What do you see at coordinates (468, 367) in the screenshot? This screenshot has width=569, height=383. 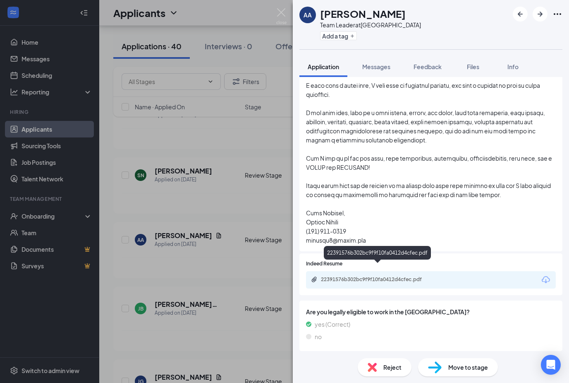 I see `span: Move to stage` at bounding box center [468, 367].